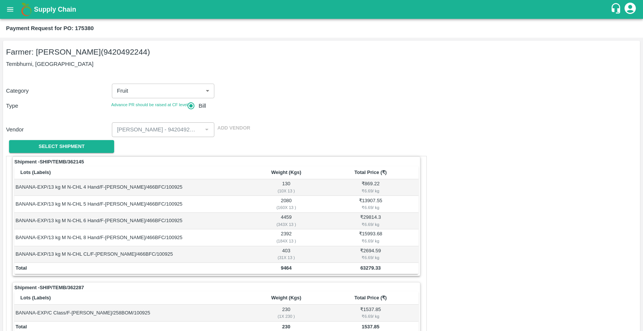 The height and width of the screenshot is (331, 643). I want to click on td: 2080, so click(286, 204).